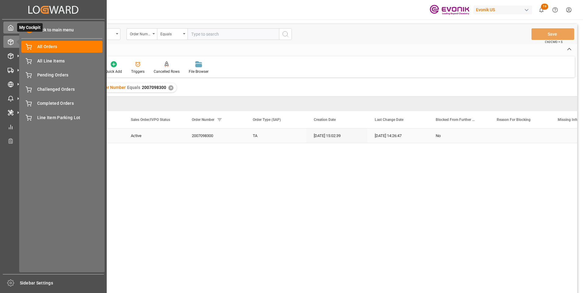  I want to click on div: File Browser, so click(198, 72).